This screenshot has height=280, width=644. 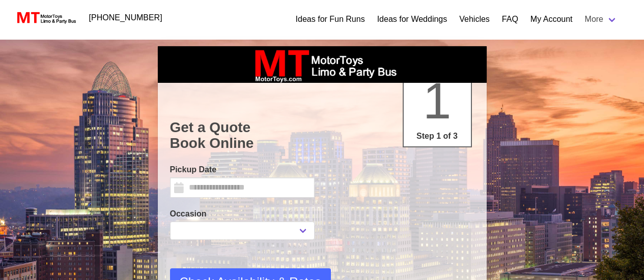 I want to click on a: More, so click(x=601, y=19).